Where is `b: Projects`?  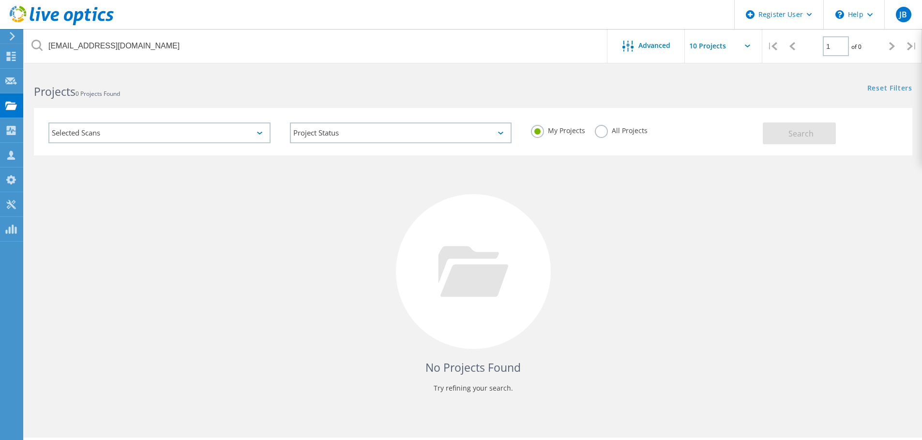 b: Projects is located at coordinates (55, 91).